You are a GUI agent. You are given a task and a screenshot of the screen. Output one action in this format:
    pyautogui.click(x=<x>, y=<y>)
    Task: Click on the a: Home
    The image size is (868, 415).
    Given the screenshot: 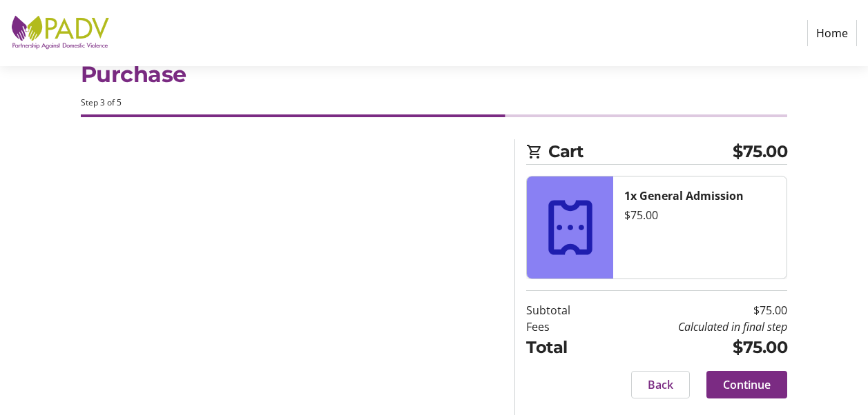 What is the action you would take?
    pyautogui.click(x=832, y=33)
    